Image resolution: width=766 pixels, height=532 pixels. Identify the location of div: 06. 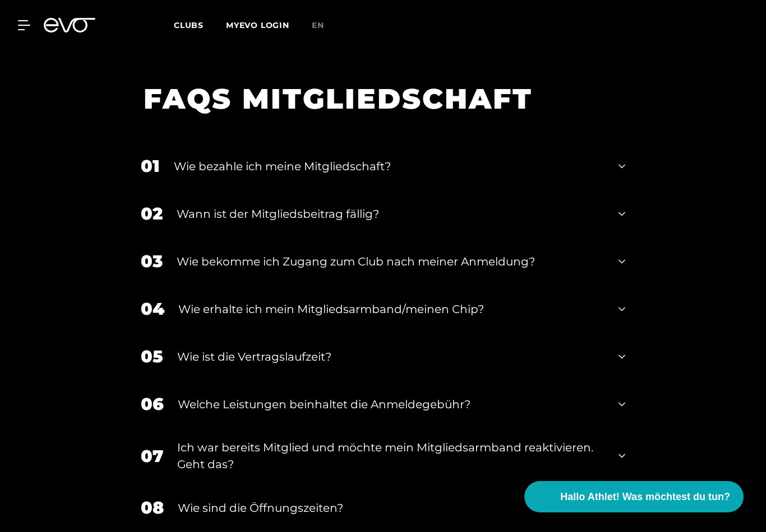
(152, 404).